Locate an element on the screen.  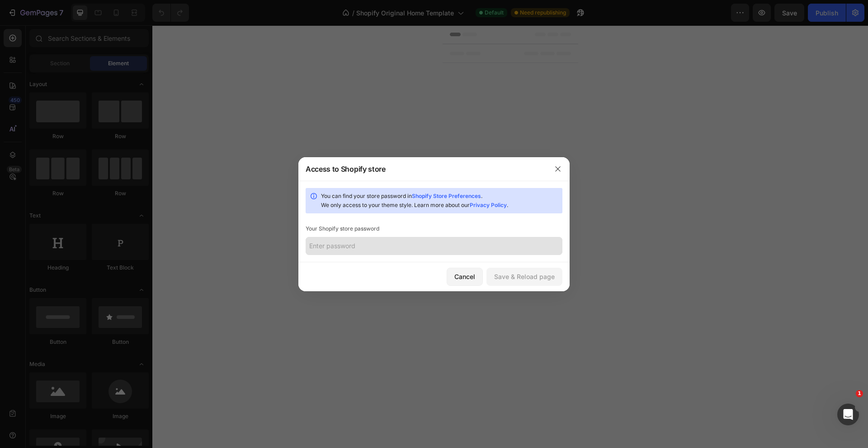
div: You can find your store password in . We only access to your theme style. Learn more about our . is located at coordinates (440, 201).